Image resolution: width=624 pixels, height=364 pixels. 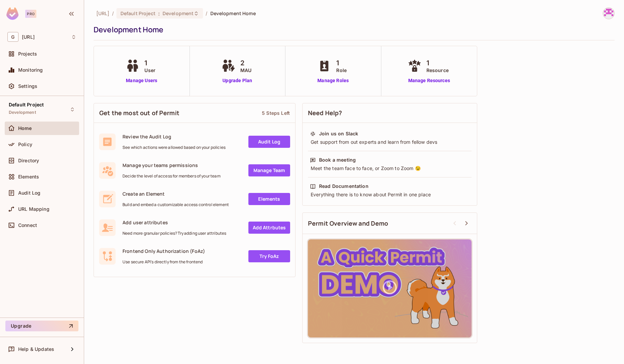 I want to click on div: 5 Steps Left, so click(x=276, y=113).